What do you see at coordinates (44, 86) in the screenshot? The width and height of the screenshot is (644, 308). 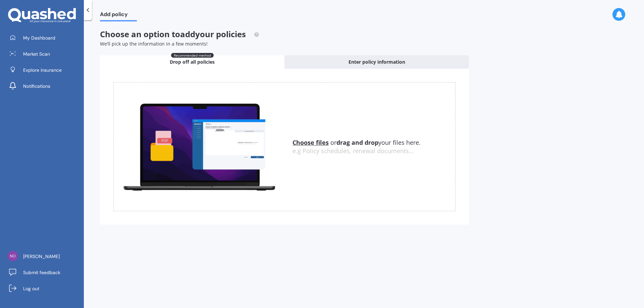 I see `a: Notifications` at bounding box center [44, 86].